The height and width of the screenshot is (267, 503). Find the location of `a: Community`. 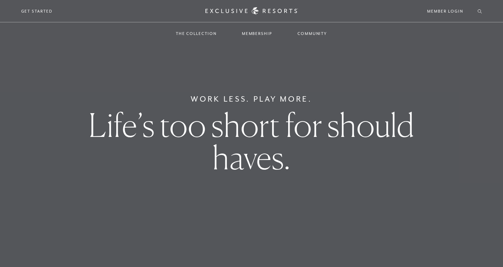

a: Community is located at coordinates (312, 34).